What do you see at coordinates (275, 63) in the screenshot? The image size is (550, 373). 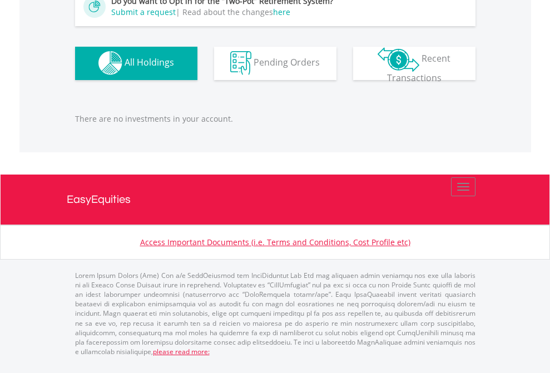 I see `button: Pending Orders` at bounding box center [275, 63].